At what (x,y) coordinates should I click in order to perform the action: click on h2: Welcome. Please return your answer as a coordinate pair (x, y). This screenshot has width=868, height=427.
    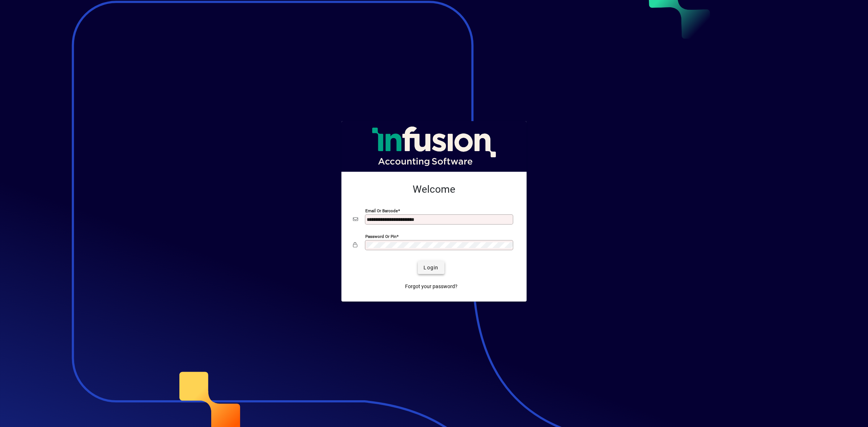
    Looking at the image, I should click on (434, 190).